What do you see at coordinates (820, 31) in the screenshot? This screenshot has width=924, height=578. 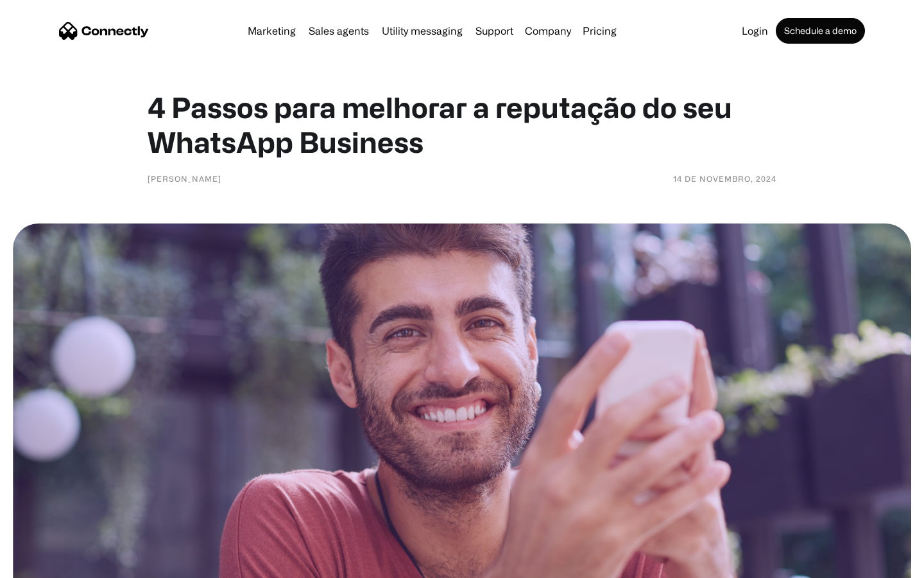 I see `a: Schedule a demo` at bounding box center [820, 31].